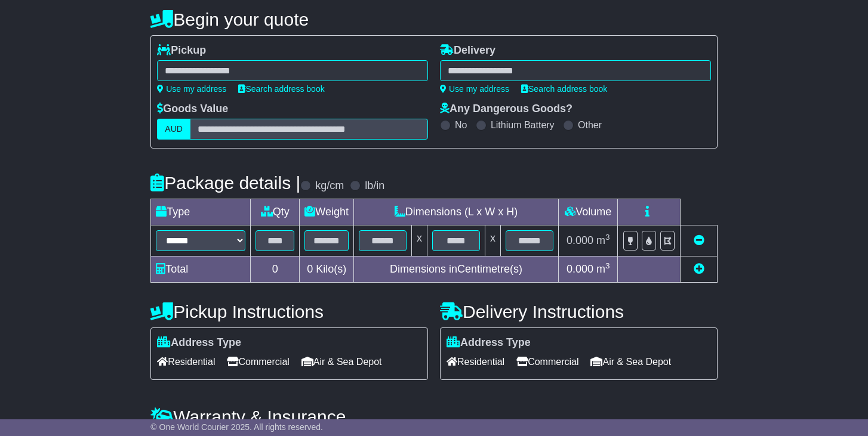  Describe the element at coordinates (236, 427) in the screenshot. I see `span: © One World Courier 2025. All rights reserved.` at that location.